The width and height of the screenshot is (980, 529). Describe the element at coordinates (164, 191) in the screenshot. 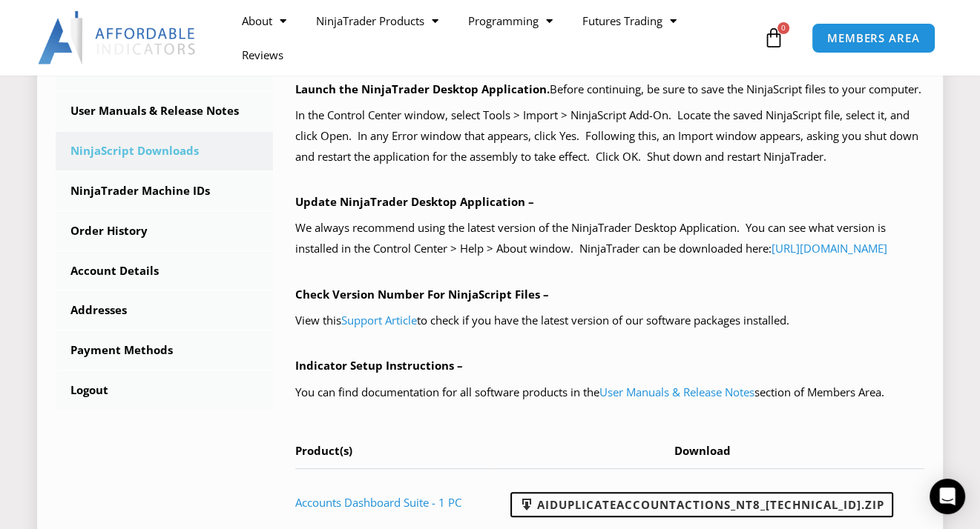

I see `a: NinjaTrader Machine IDs` at that location.